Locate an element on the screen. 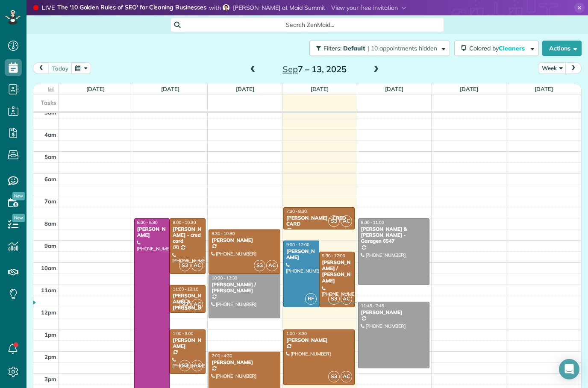  button: Actions is located at coordinates (562, 48).